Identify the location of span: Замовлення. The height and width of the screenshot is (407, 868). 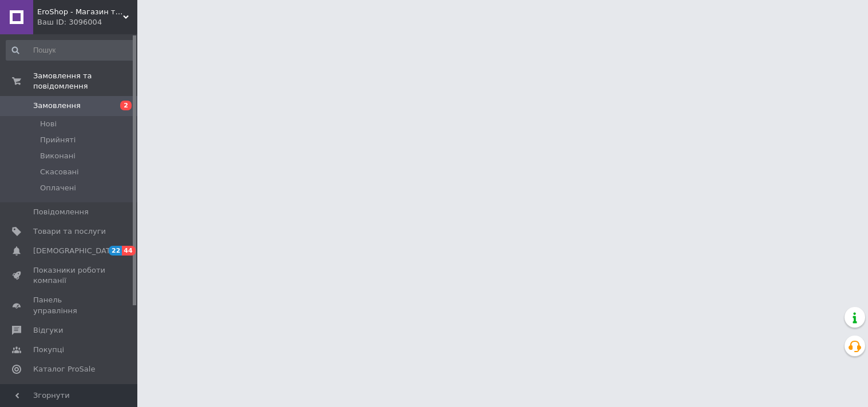
(57, 105).